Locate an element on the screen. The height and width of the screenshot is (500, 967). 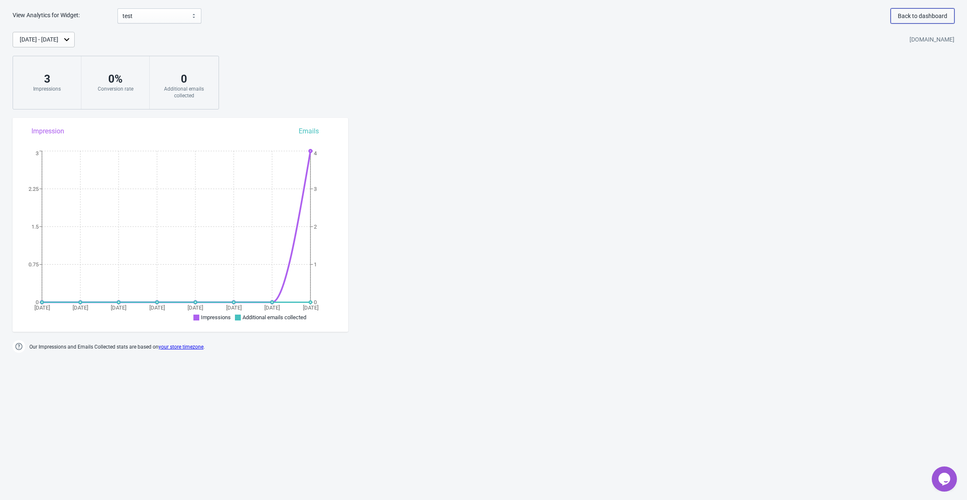
span: Impressions is located at coordinates (216, 317).